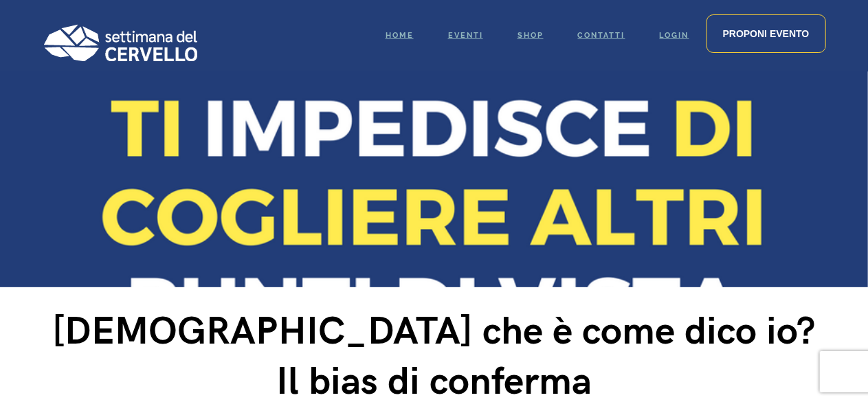 This screenshot has width=868, height=402. I want to click on span: Eventi, so click(465, 35).